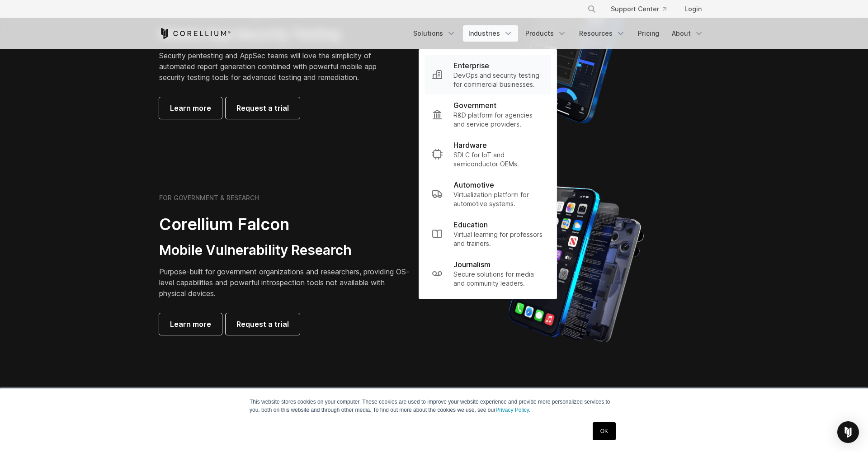  What do you see at coordinates (603, 33) in the screenshot?
I see `a: Resources` at bounding box center [603, 33].